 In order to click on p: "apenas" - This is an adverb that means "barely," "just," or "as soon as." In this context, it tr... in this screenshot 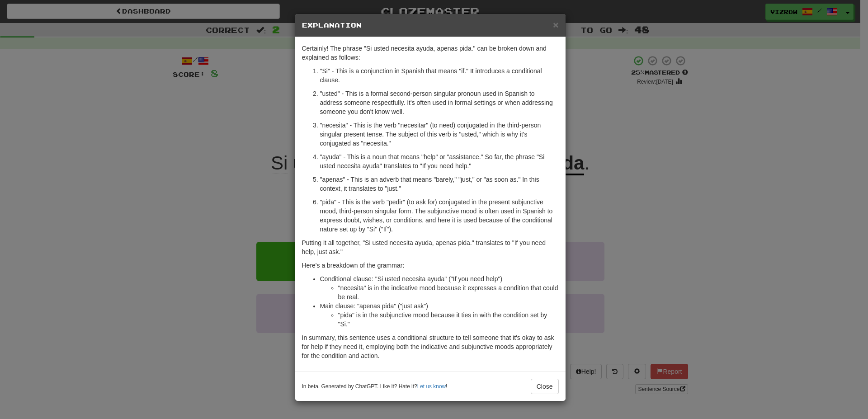, I will do `click(439, 184)`.